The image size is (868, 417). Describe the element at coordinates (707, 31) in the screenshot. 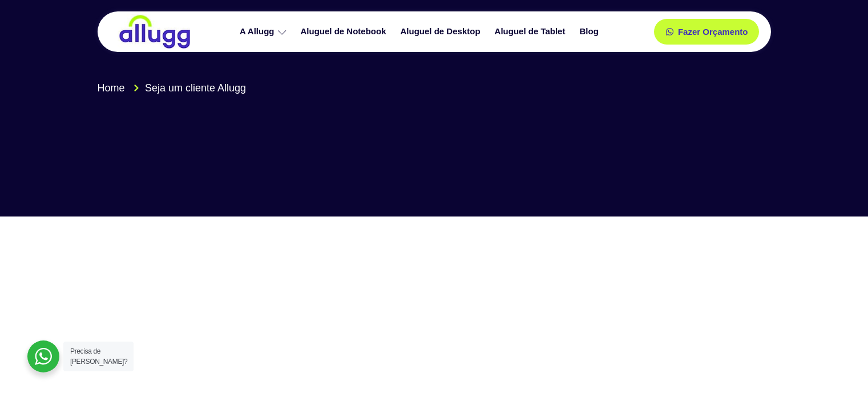

I see `a: Fazer Orçamento` at that location.